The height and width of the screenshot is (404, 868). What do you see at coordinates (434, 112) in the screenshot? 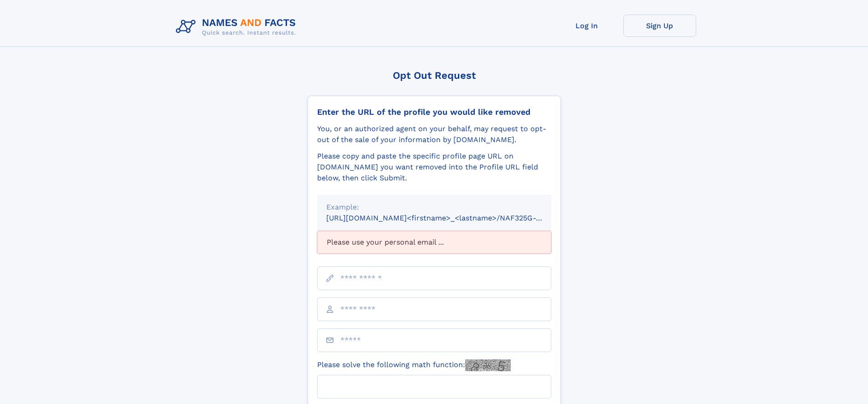
I see `div: Enter the URL of the profile you would like removed` at bounding box center [434, 112].